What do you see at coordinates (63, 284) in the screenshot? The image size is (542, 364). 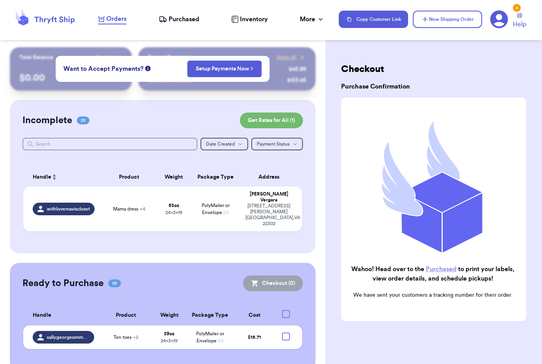 I see `h2: Ready to Purchase` at bounding box center [63, 284].